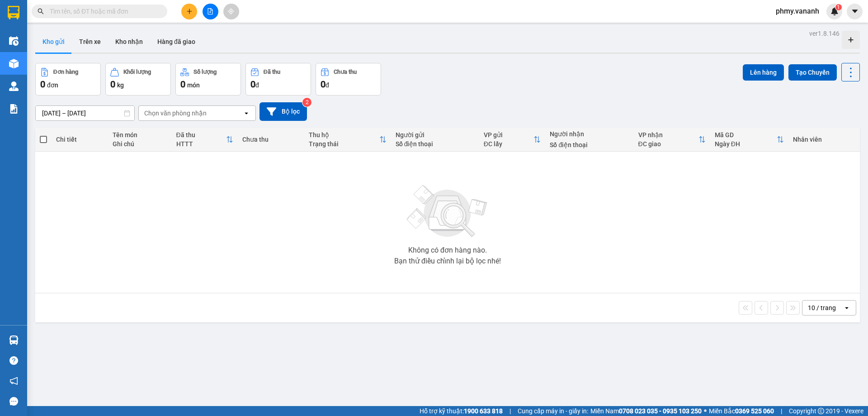  I want to click on div: Tạo kho hàng mới, so click(851, 40).